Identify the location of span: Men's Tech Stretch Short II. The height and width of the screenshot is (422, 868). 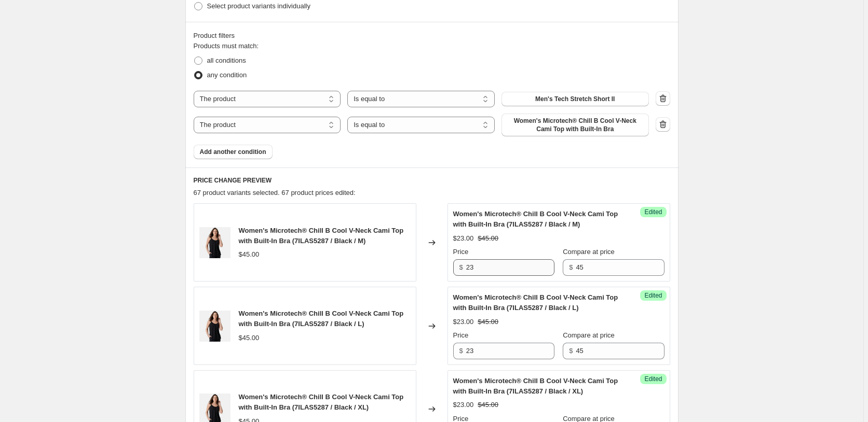
(575, 99).